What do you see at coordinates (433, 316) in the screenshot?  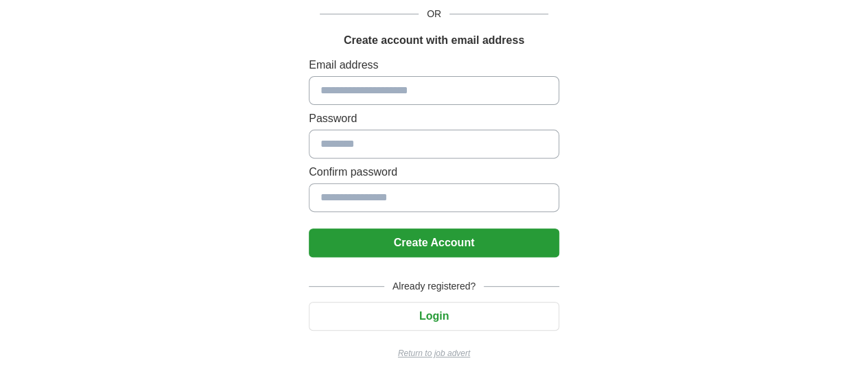 I see `button: Login` at bounding box center [433, 316].